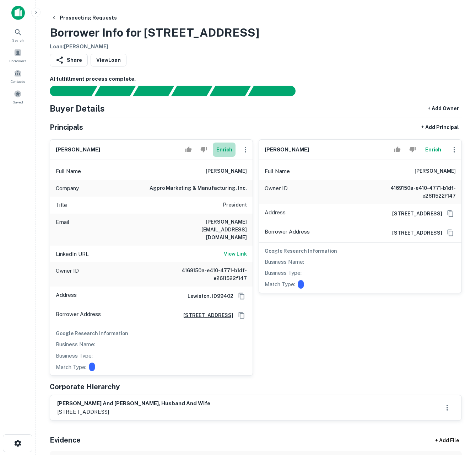  What do you see at coordinates (84, 387) in the screenshot?
I see `h5: Corporate Hierarchy` at bounding box center [84, 387].